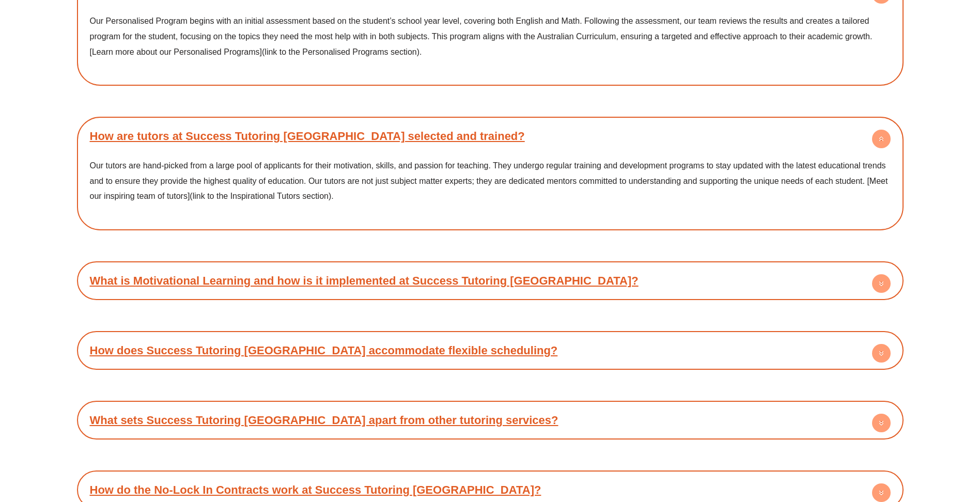 The image size is (980, 502). Describe the element at coordinates (481, 36) in the screenshot. I see `span: Our Personalised Program begins with an initial assessment based on the student’s school year lev...` at that location.